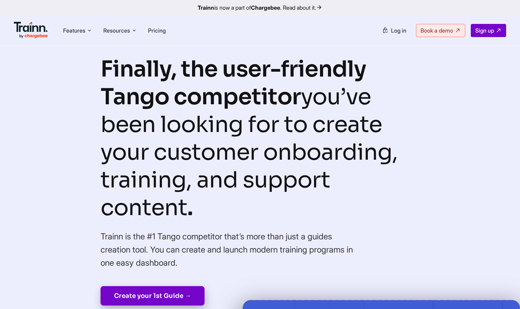 The height and width of the screenshot is (309, 520). Describe the element at coordinates (157, 31) in the screenshot. I see `span: Pricing` at that location.